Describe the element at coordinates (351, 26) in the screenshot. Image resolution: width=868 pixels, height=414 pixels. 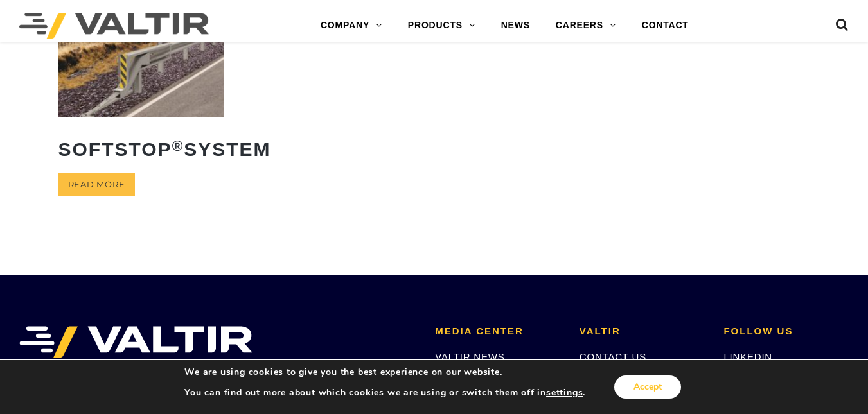
I see `a: COMPANY` at that location.